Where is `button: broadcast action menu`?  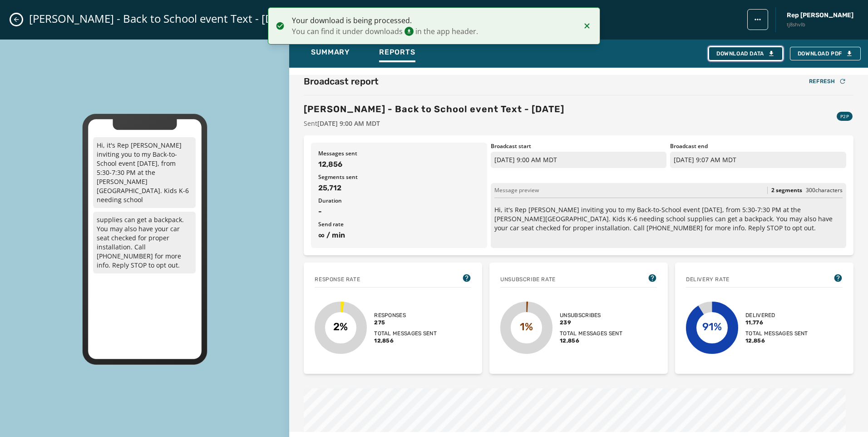 button: broadcast action menu is located at coordinates (758, 20).